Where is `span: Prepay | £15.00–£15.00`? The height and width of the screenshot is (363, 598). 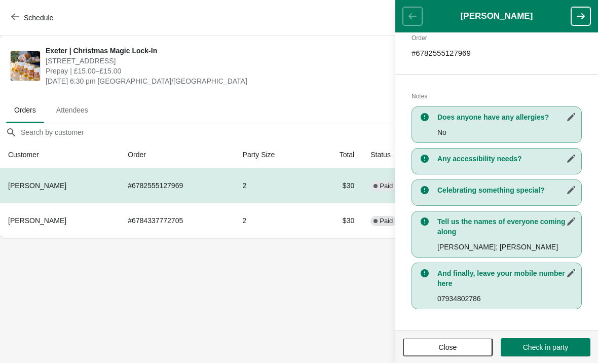 span: Prepay | £15.00–£15.00 is located at coordinates (228, 71).